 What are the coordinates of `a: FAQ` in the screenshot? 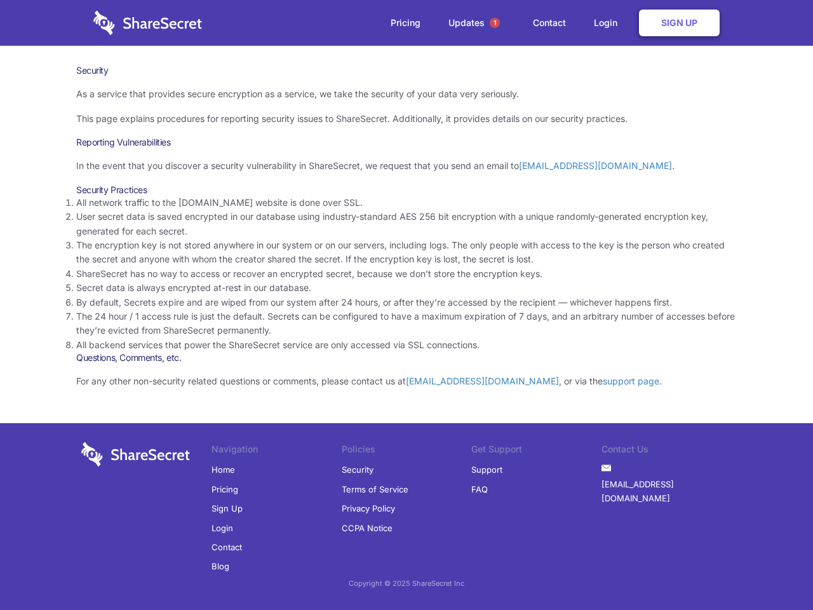 It's located at (480, 489).